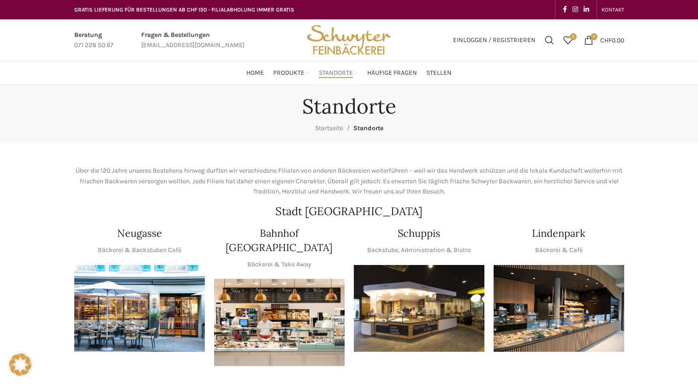  Describe the element at coordinates (549, 40) in the screenshot. I see `div: Suchen` at that location.